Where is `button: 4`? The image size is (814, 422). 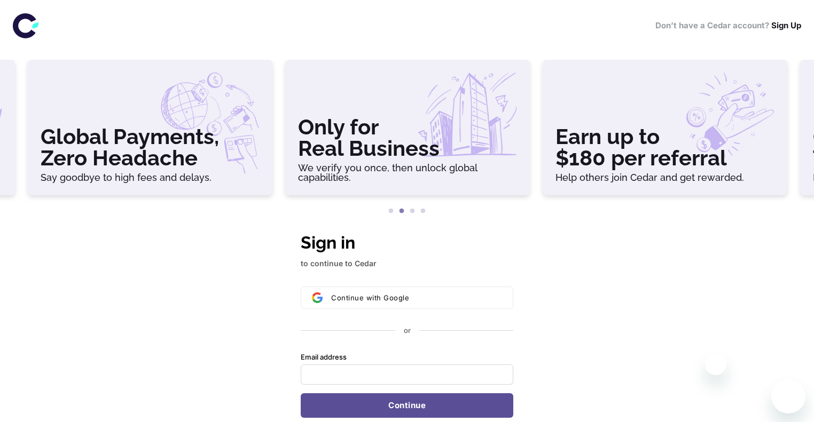 button: 4 is located at coordinates (423, 211).